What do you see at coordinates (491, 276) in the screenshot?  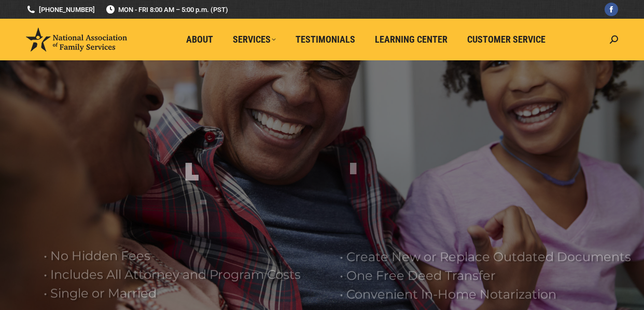 I see `rs-layer: • Create New or Replace Outdated Documents • One Free Deed Transfer • Convenient In-Home Notariza...` at bounding box center [491, 276].